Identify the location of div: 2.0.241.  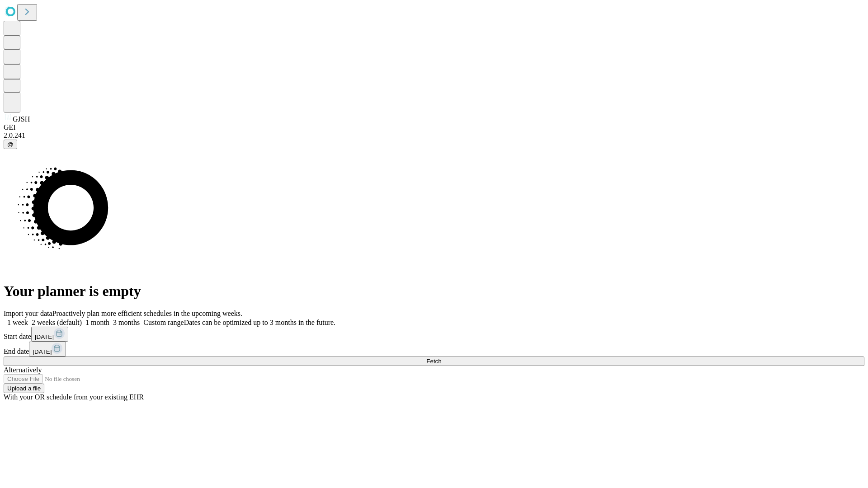
(434, 135).